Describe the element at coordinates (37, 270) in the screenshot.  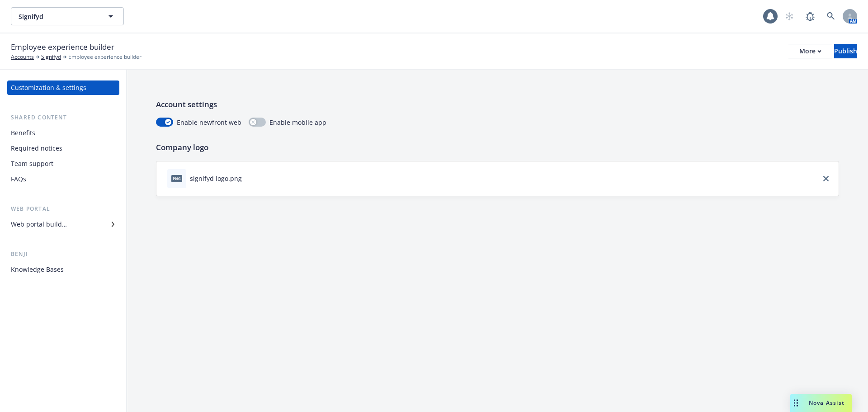
I see `div: Knowledge Bases` at that location.